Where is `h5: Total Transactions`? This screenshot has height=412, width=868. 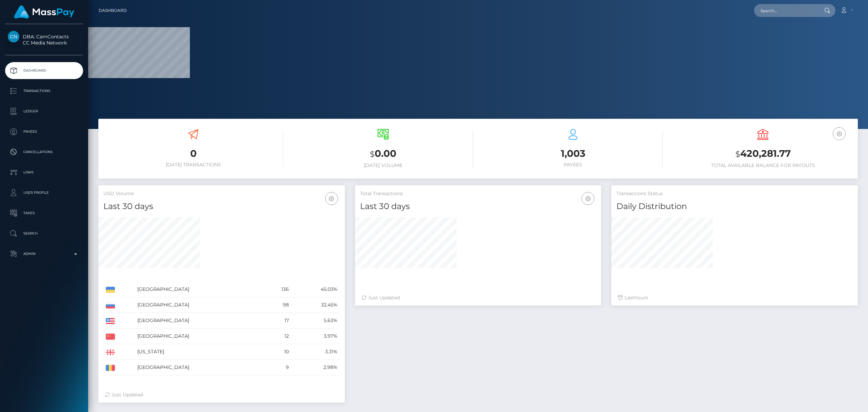
h5: Total Transactions is located at coordinates (478, 194).